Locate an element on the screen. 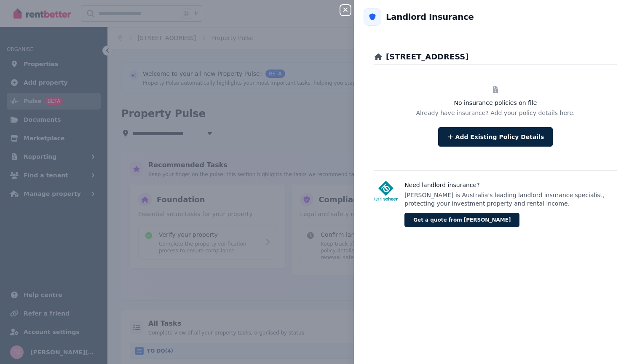 This screenshot has width=637, height=364. p: Already have insurance? Add your policy details here. is located at coordinates (496, 113).